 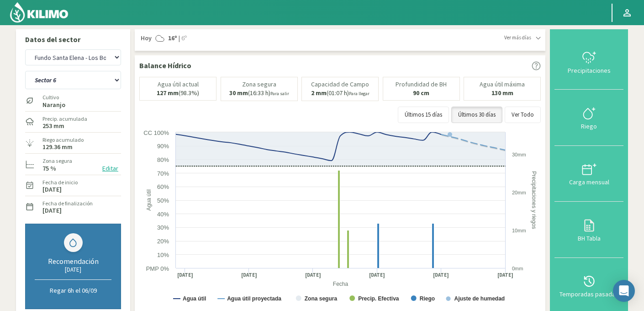 I want to click on label: Fecha de inicio, so click(x=60, y=182).